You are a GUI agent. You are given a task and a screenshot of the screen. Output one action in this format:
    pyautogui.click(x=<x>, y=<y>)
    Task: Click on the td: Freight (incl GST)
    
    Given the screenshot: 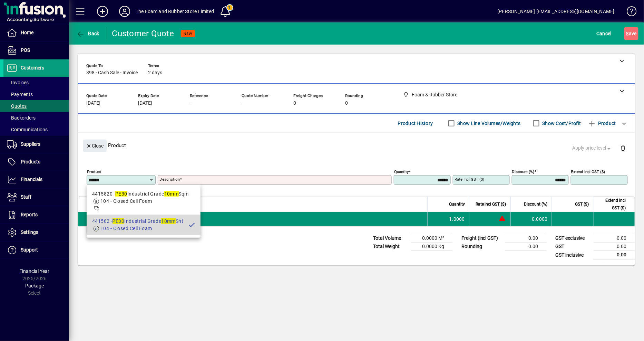 What is the action you would take?
    pyautogui.click(x=481, y=238)
    